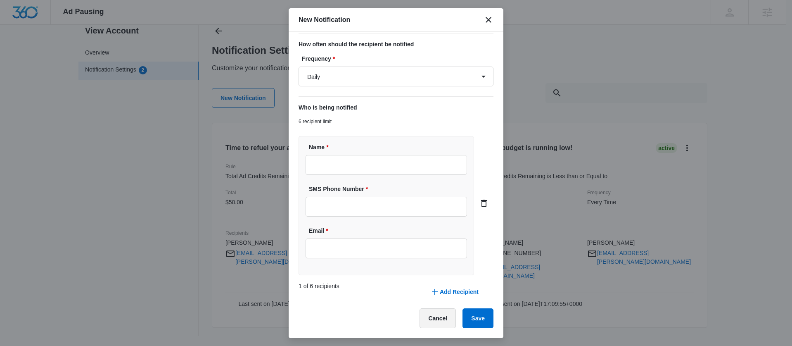 The image size is (792, 346). I want to click on button: card.dropdown.delete, so click(484, 203).